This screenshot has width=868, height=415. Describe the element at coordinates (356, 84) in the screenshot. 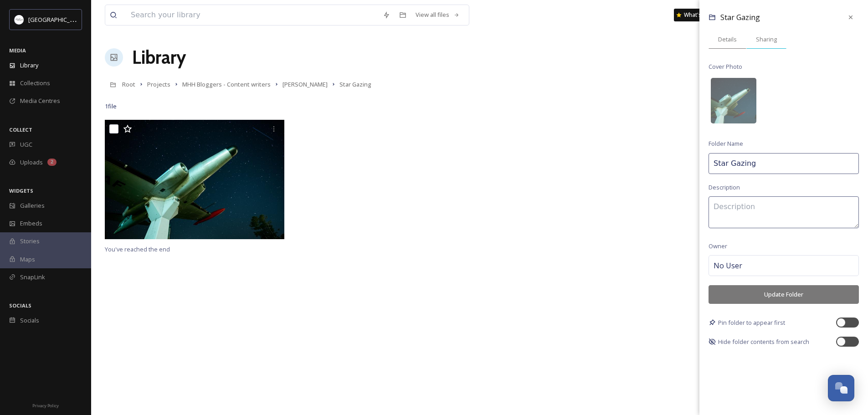

I see `a: Star Gazing` at that location.